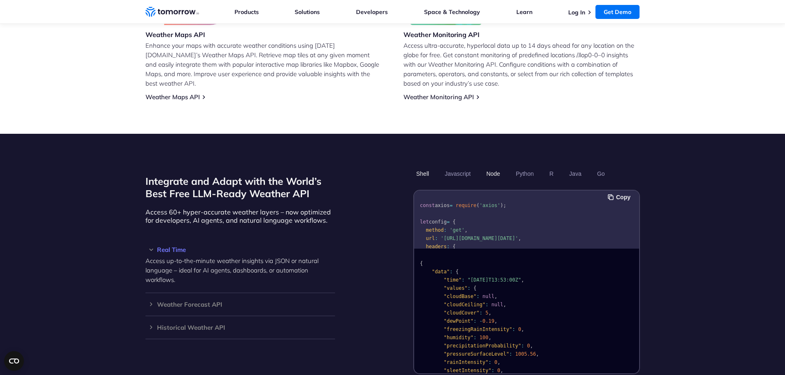 The width and height of the screenshot is (785, 375). I want to click on span: "cloudCover", so click(461, 313).